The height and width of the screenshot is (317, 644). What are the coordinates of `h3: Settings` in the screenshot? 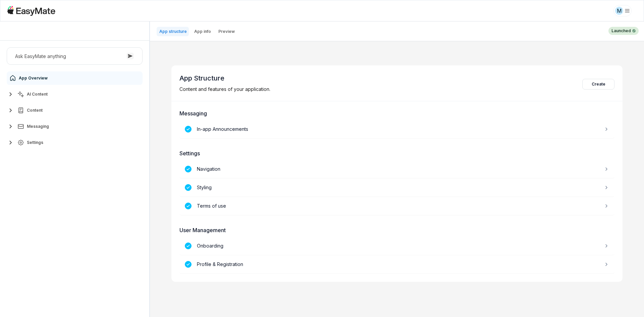 It's located at (397, 153).